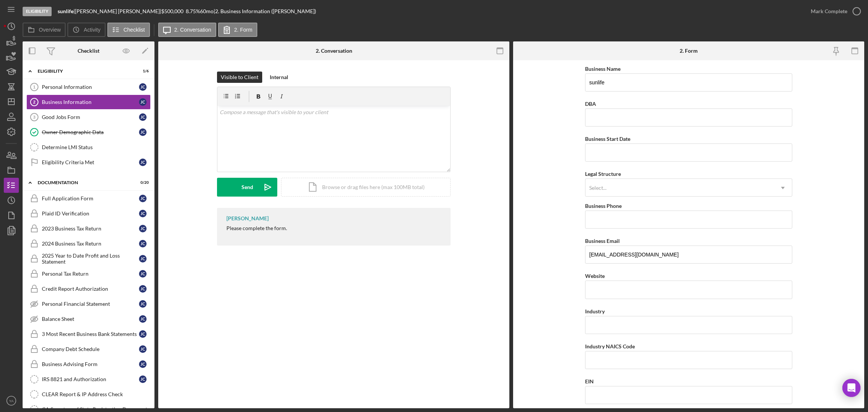 The width and height of the screenshot is (868, 412). I want to click on label: Website, so click(595, 276).